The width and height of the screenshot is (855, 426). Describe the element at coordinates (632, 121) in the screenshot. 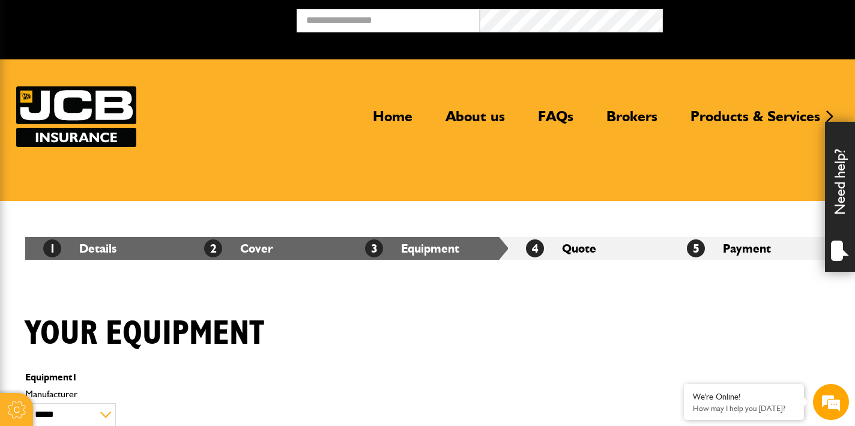

I see `a: Brokers` at that location.